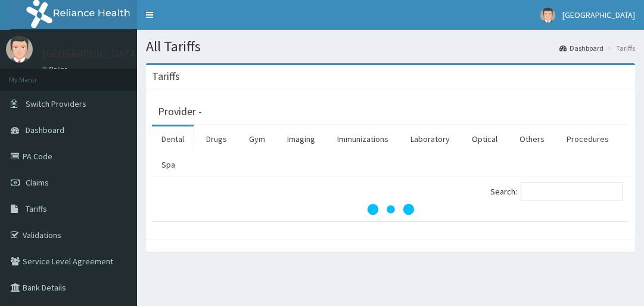 The height and width of the screenshot is (306, 644). What do you see at coordinates (391, 210) in the screenshot?
I see `svg: audio-loading` at bounding box center [391, 210].